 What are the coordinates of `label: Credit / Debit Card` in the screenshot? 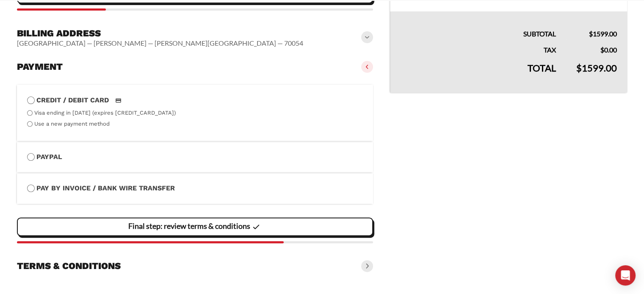 It's located at (195, 100).